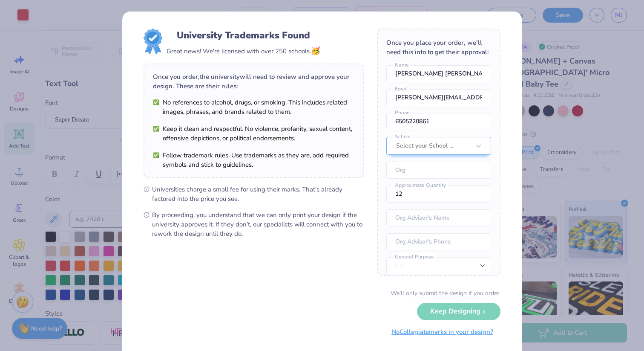 Image resolution: width=644 pixels, height=351 pixels. I want to click on img: License badge, so click(153, 42).